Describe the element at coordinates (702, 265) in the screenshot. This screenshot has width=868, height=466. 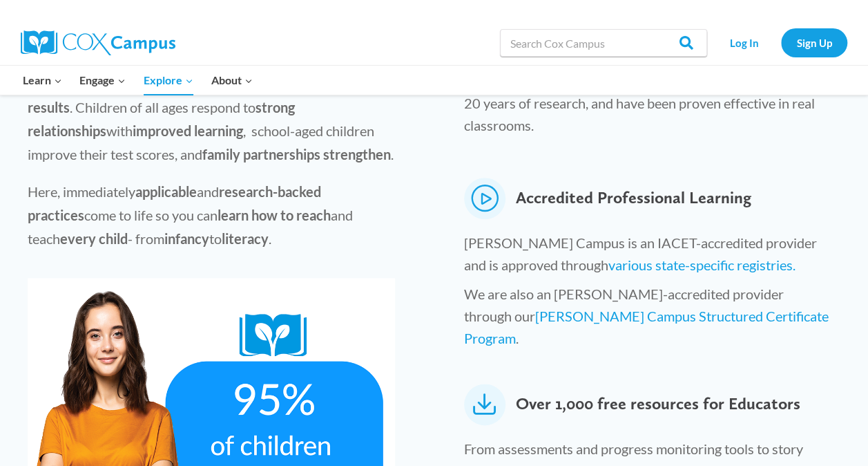
I see `a: various state-specific registries.` at that location.